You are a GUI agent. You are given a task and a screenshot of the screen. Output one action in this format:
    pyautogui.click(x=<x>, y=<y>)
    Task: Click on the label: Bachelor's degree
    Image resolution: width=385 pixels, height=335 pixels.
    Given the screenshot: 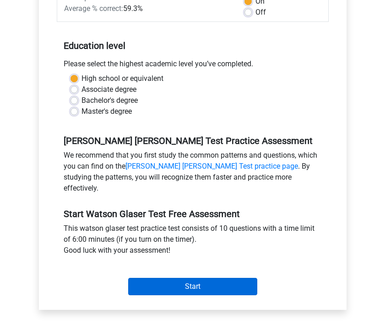 What is the action you would take?
    pyautogui.click(x=109, y=101)
    